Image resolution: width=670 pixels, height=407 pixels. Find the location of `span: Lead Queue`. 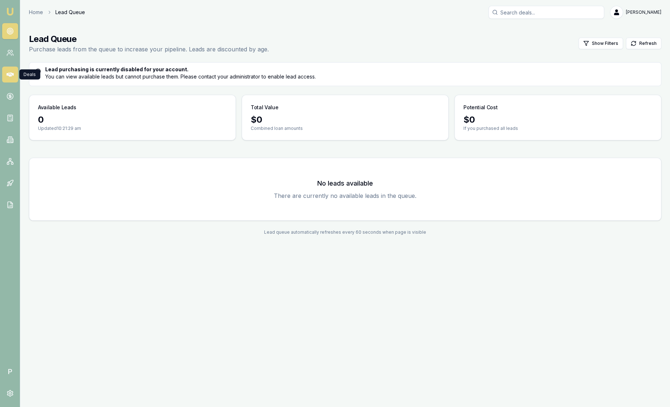

span: Lead Queue is located at coordinates (70, 12).